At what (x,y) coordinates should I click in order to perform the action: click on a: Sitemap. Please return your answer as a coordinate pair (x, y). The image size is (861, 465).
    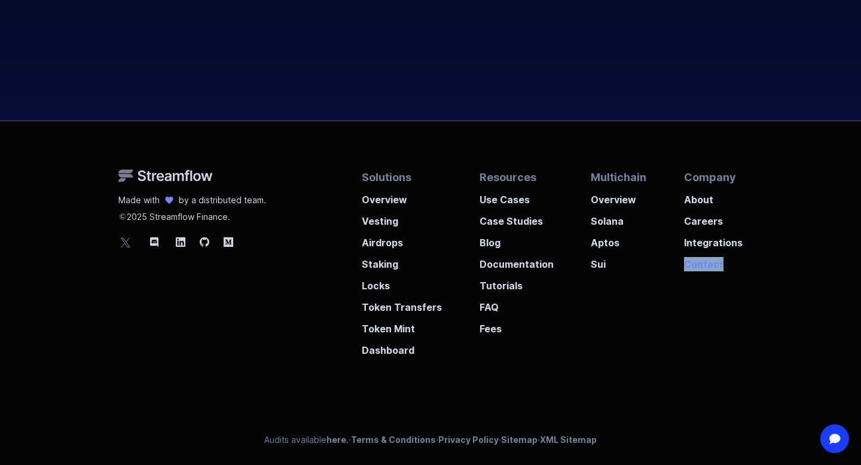
    Looking at the image, I should click on (519, 439).